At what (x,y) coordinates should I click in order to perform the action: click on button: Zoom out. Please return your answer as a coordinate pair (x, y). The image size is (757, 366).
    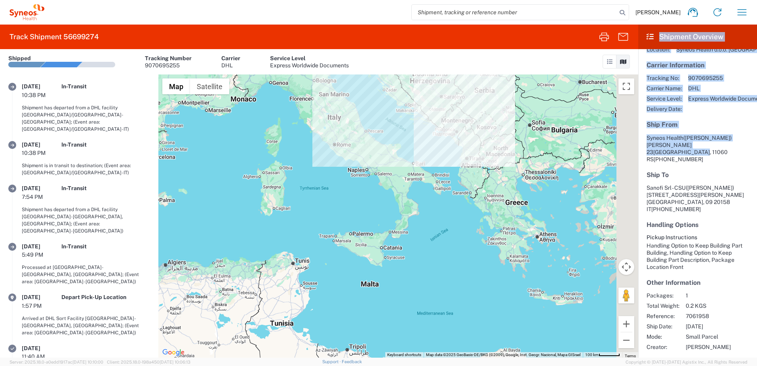
    Looking at the image, I should click on (626, 340).